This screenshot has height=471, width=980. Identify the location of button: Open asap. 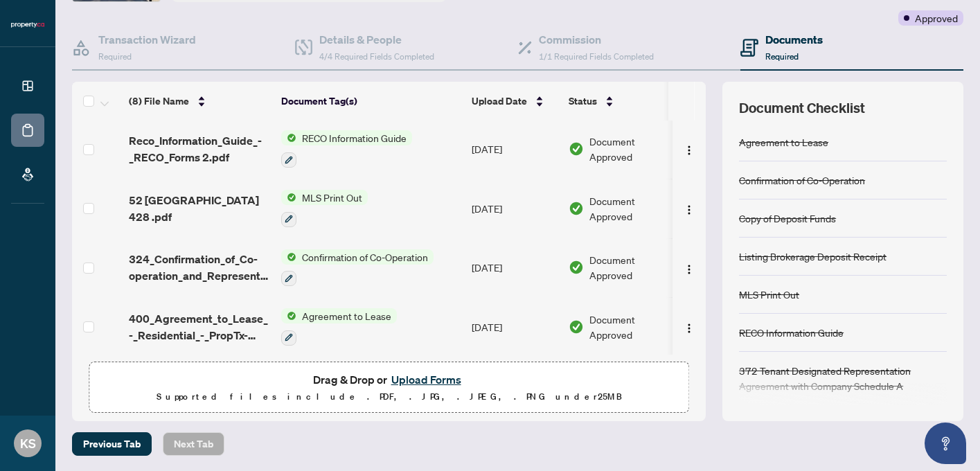
(946, 443).